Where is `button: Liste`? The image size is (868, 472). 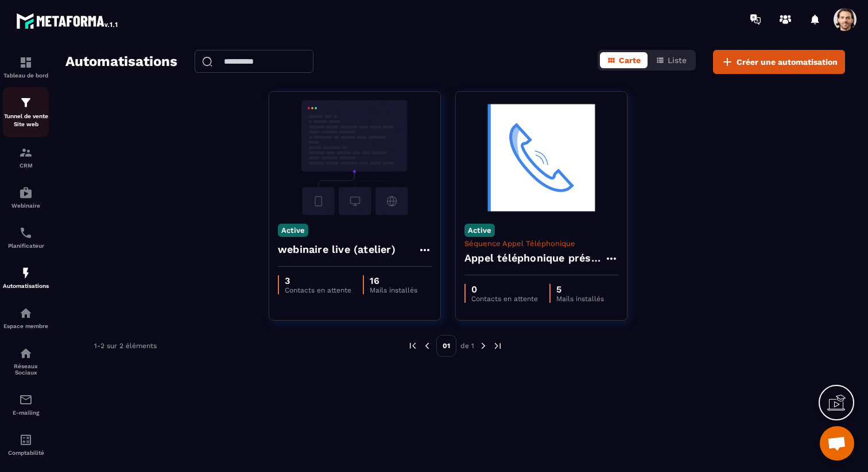 button: Liste is located at coordinates (671, 60).